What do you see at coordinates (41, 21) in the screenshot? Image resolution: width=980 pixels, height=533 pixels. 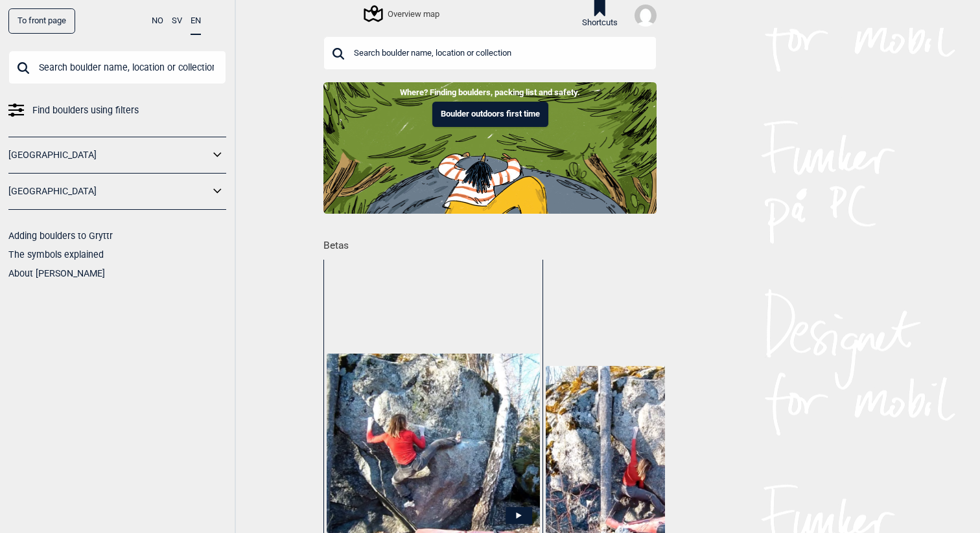 I see `a: To front page` at bounding box center [41, 21].